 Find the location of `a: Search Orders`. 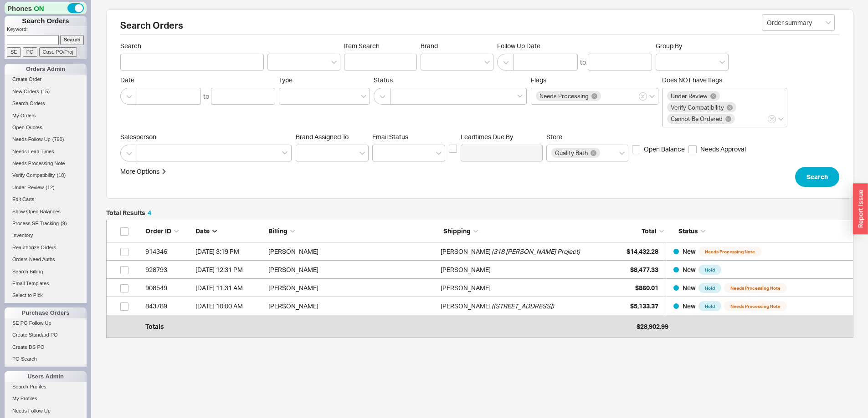

a: Search Orders is located at coordinates (46, 104).